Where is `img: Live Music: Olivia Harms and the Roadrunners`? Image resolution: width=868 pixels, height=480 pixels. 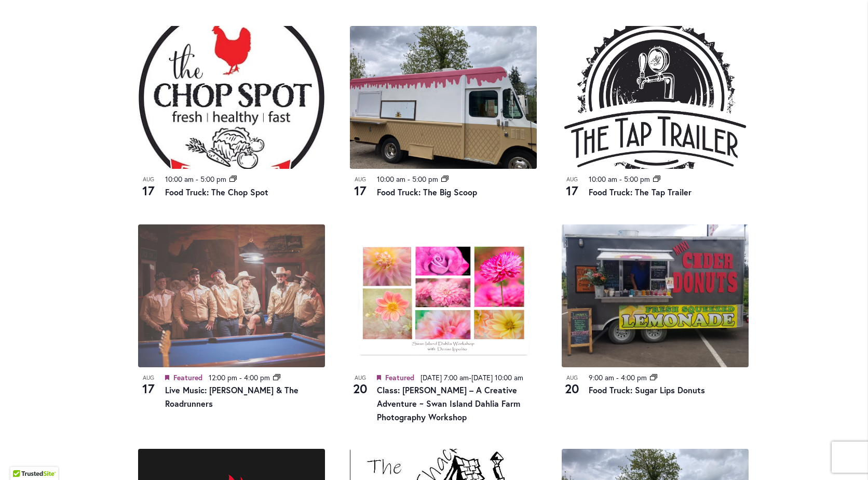 img: Live Music: Olivia Harms and the Roadrunners is located at coordinates (232, 295).